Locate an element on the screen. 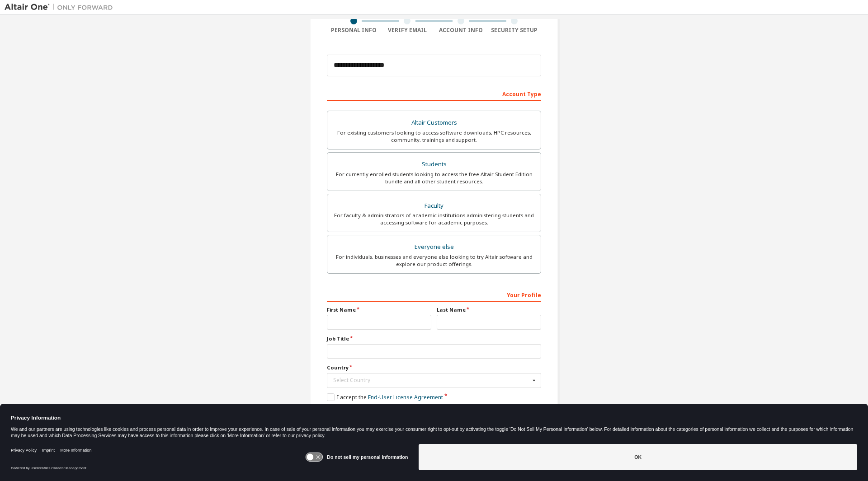 The width and height of the screenshot is (868, 481). img: Altair One is located at coordinates (61, 8).